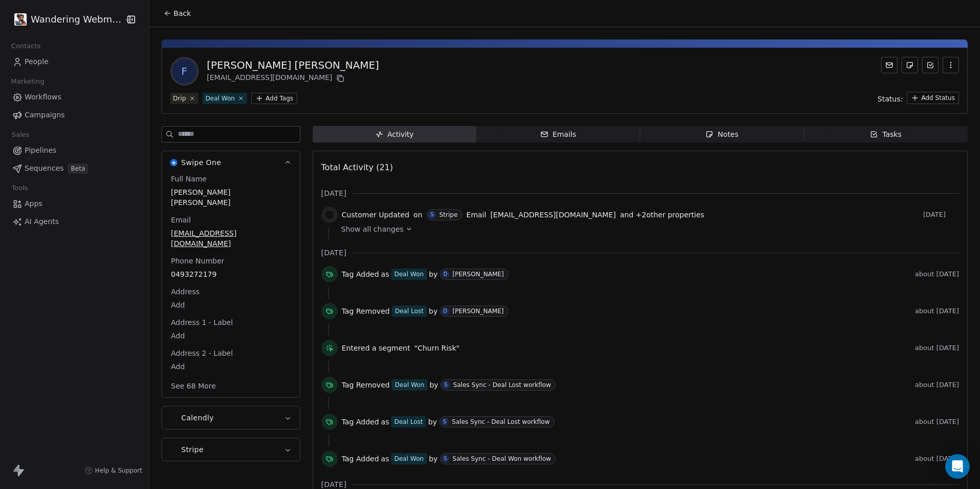 Image resolution: width=980 pixels, height=489 pixels. Describe the element at coordinates (74, 62) in the screenshot. I see `a: People` at that location.